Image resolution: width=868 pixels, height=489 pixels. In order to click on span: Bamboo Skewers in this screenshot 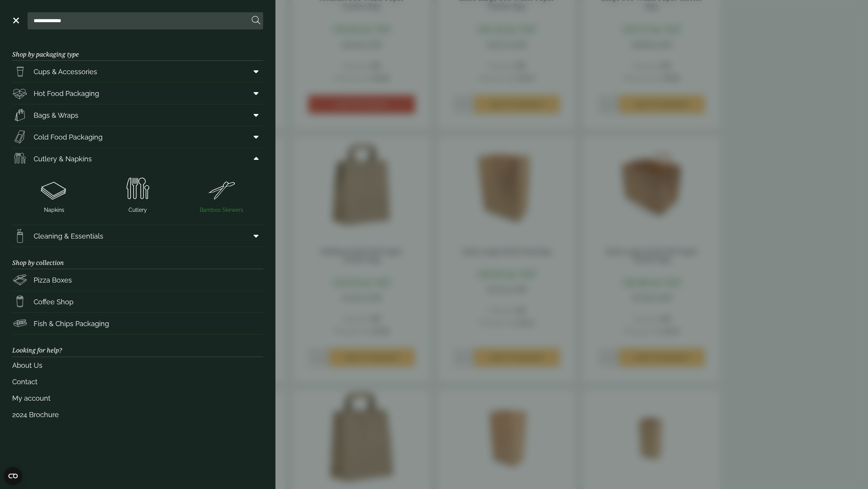, I will do `click(221, 210)`.